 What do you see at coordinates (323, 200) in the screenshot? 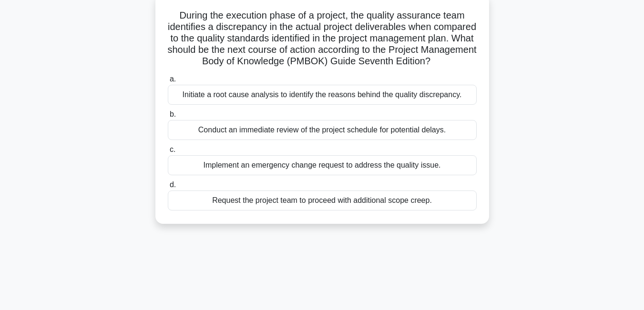
I see `div: Request the project team to proceed with additional scope creep.` at bounding box center [323, 200].